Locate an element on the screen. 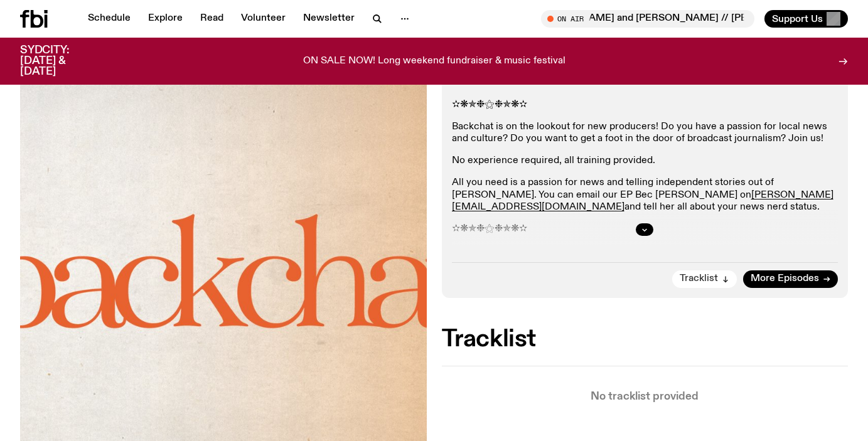 Image resolution: width=868 pixels, height=441 pixels. h2: Tracklist is located at coordinates (645, 340).